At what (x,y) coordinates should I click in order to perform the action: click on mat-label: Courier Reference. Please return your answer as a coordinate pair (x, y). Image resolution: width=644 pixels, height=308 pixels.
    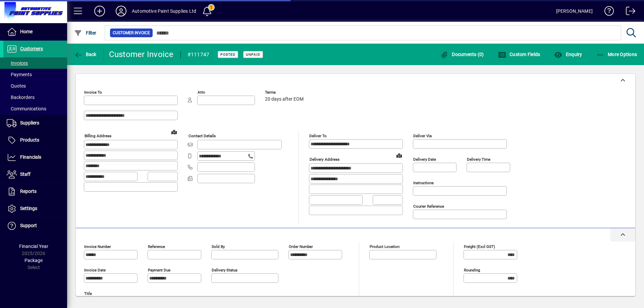
    Looking at the image, I should click on (428, 206).